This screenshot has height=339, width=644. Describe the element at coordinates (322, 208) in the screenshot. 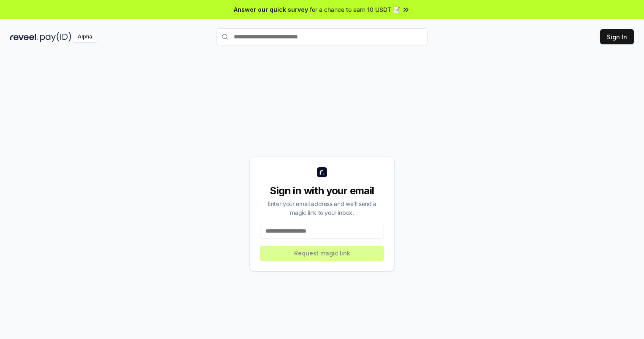

I see `div: Enter your email address and we’ll send a magic link to your inbox.` at that location.